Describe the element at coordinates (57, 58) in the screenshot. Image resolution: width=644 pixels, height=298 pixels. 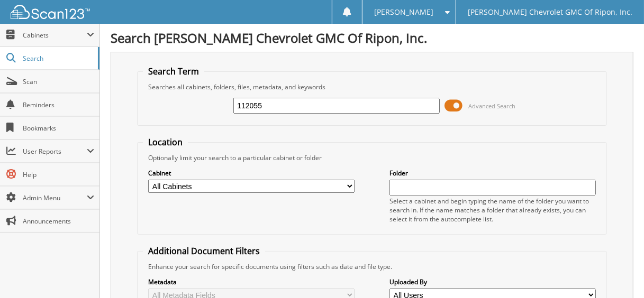
I see `span: Search` at that location.